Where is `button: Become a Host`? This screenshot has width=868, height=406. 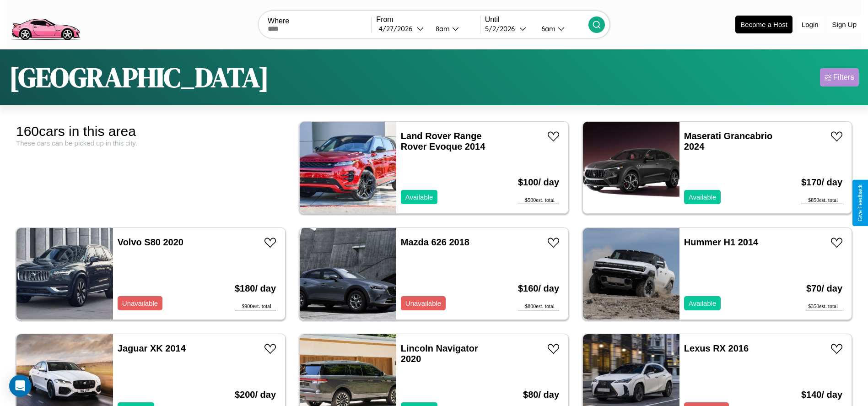 button: Become a Host is located at coordinates (763, 24).